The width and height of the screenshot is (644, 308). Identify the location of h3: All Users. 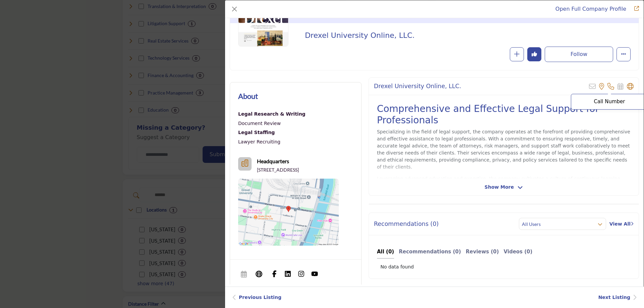
(531, 224).